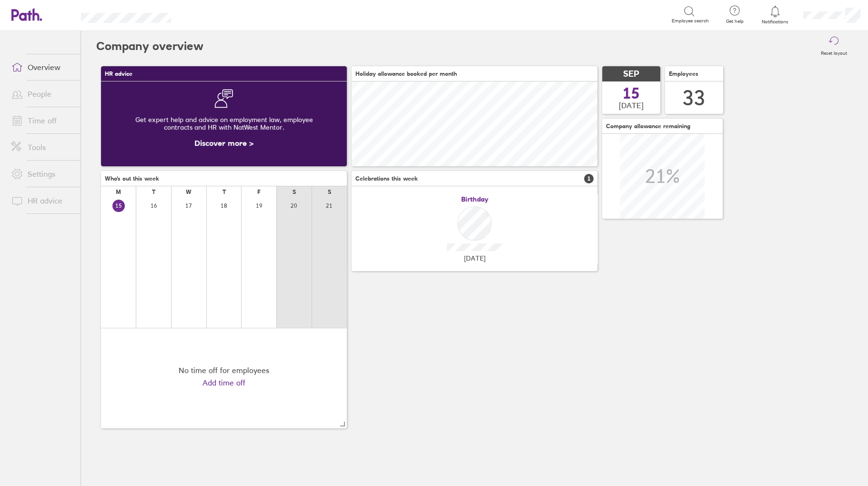 This screenshot has width=868, height=486. Describe the element at coordinates (631, 93) in the screenshot. I see `span: 15` at that location.